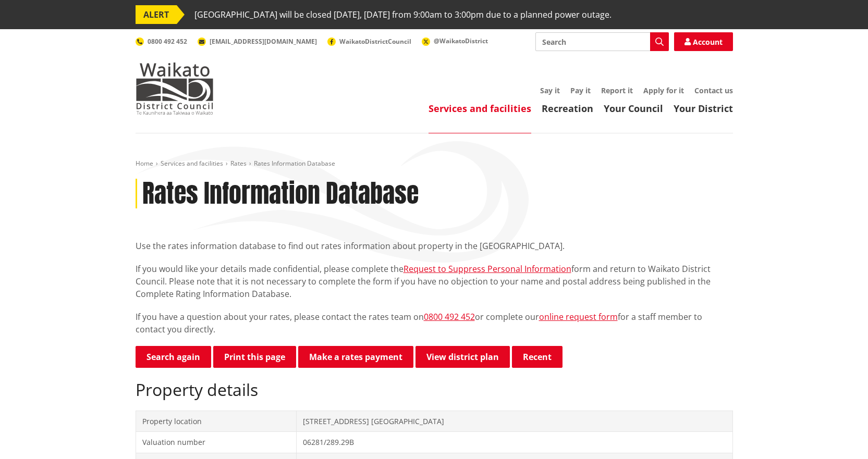  Describe the element at coordinates (174, 89) in the screenshot. I see `img: Waikato District Council - Te Kaunihera aa Takiwaa o Waikato` at that location.